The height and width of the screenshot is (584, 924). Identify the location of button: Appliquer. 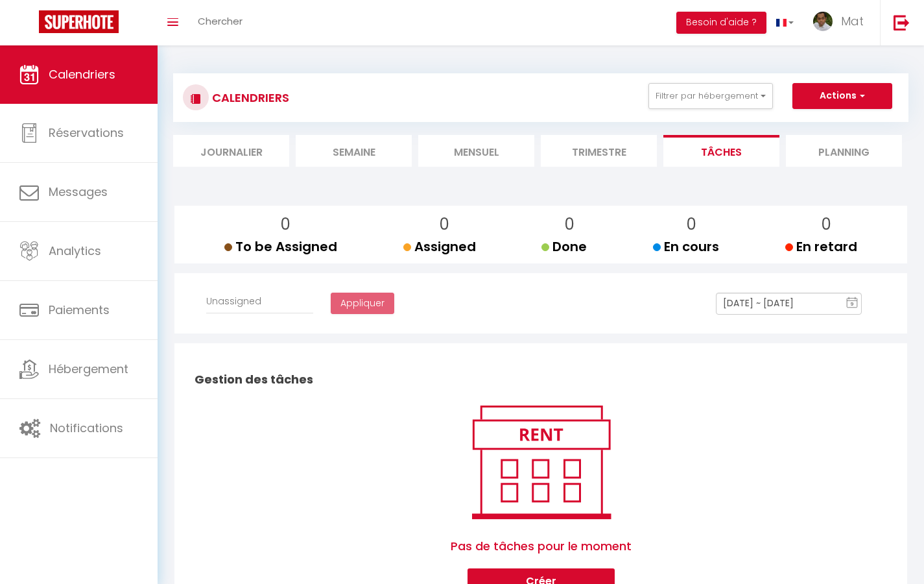
(363, 303).